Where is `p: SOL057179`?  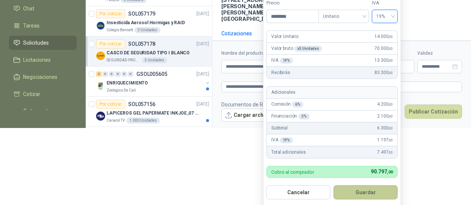
p: SOL057179 is located at coordinates (142, 14).